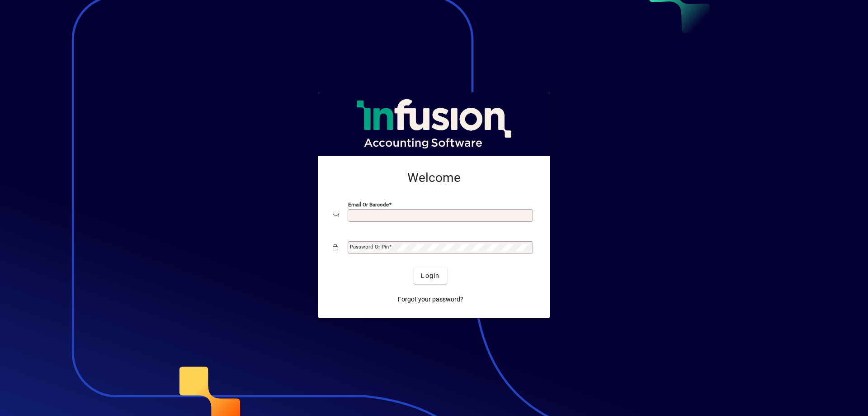 The image size is (868, 416). What do you see at coordinates (430, 299) in the screenshot?
I see `span: Forgot your password?` at bounding box center [430, 299].